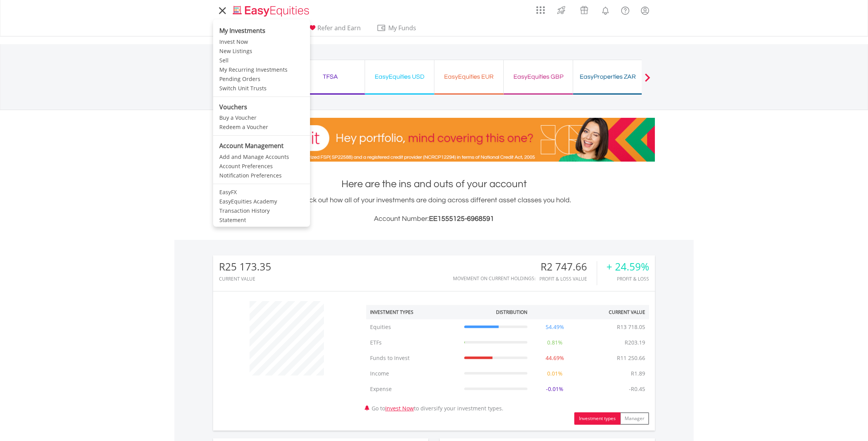 This screenshot has height=441, width=868. What do you see at coordinates (334, 30) in the screenshot?
I see `a: Refer and Earn` at bounding box center [334, 30].